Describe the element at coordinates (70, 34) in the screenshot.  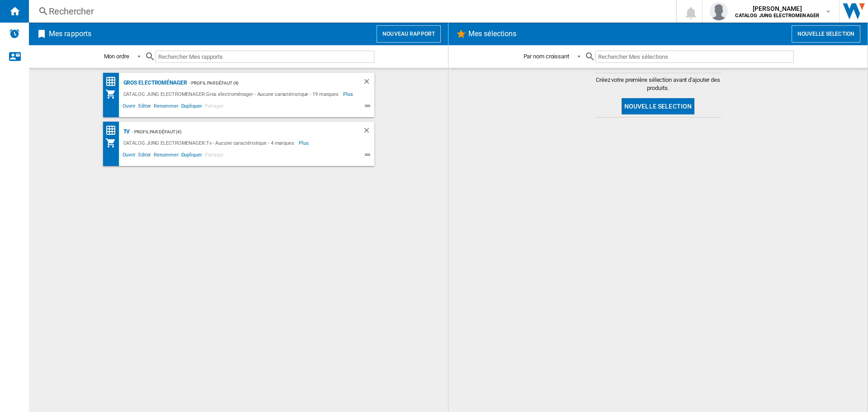
I see `h2: Mes rapports` at that location.